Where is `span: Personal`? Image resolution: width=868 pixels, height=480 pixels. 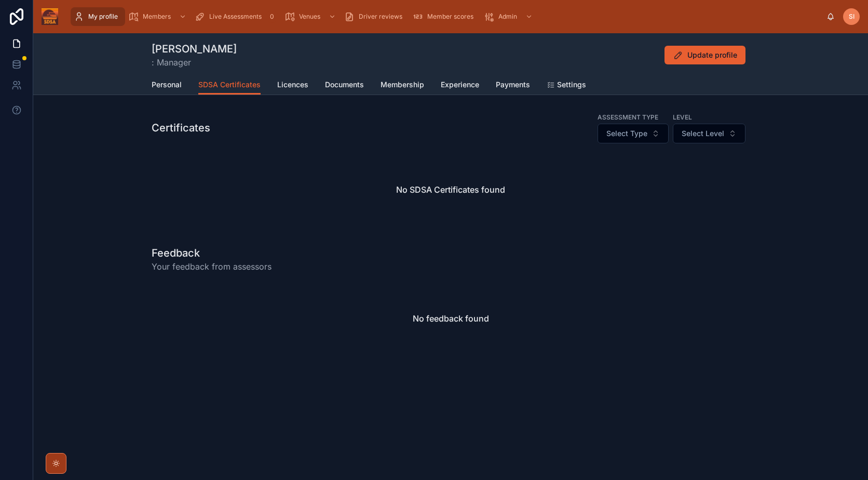 span: Personal is located at coordinates (166, 85).